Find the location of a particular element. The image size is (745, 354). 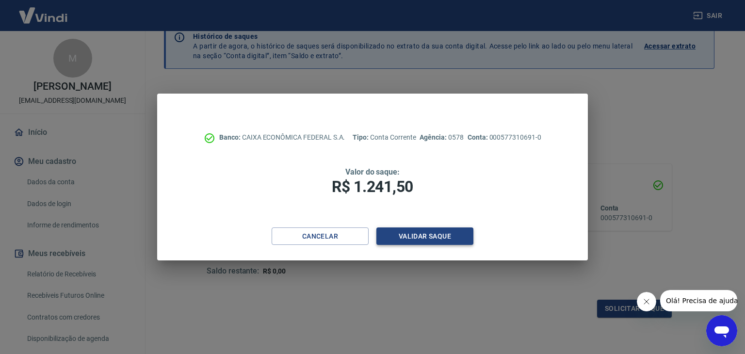

p: Conta Corrente is located at coordinates (384, 137).